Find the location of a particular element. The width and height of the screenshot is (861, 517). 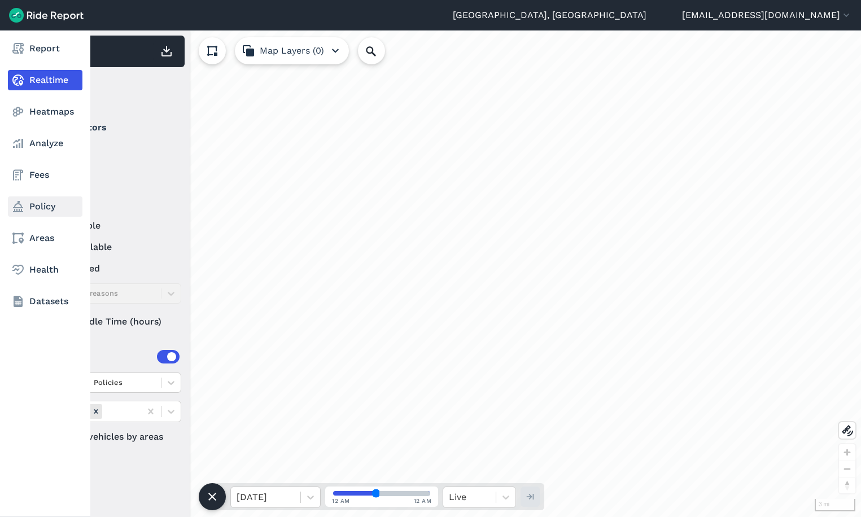

a: Analyze is located at coordinates (45, 143).